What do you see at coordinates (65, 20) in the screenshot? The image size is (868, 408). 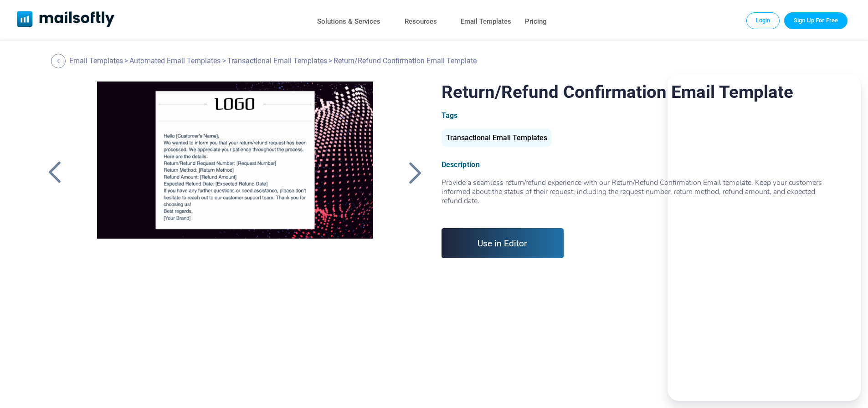 I see `a: Mailsoftly` at bounding box center [65, 20].